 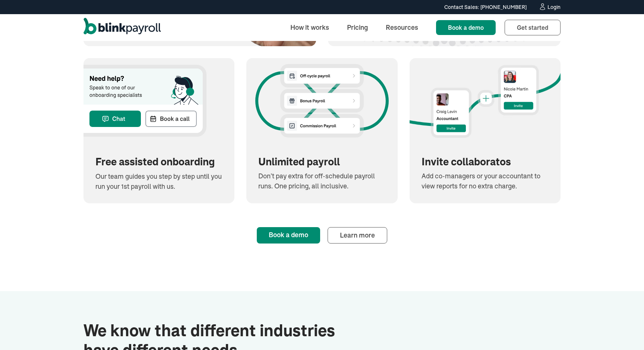 What do you see at coordinates (357, 235) in the screenshot?
I see `span: Learn more` at bounding box center [357, 235].